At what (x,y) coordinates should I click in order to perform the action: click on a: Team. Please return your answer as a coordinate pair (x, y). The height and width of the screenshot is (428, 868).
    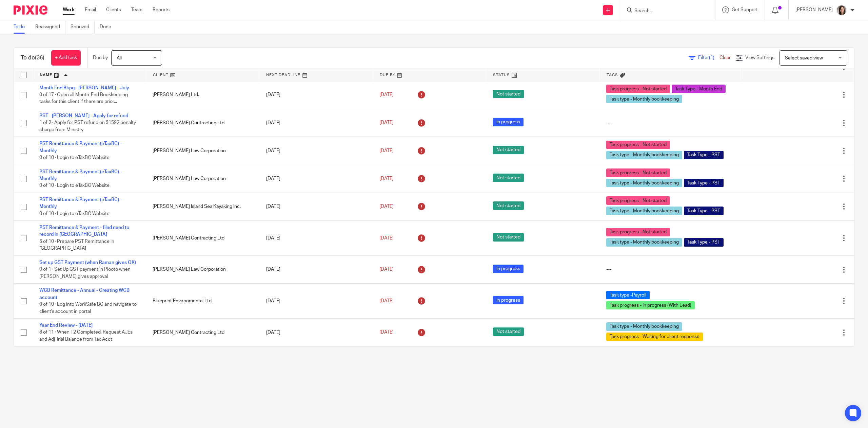
    Looking at the image, I should click on (137, 10).